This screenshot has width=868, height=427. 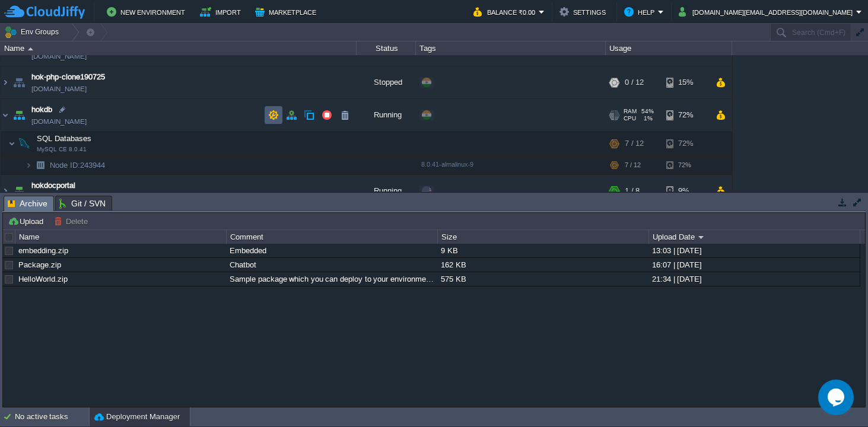 What do you see at coordinates (647, 118) in the screenshot?
I see `span: 1%` at bounding box center [647, 118].